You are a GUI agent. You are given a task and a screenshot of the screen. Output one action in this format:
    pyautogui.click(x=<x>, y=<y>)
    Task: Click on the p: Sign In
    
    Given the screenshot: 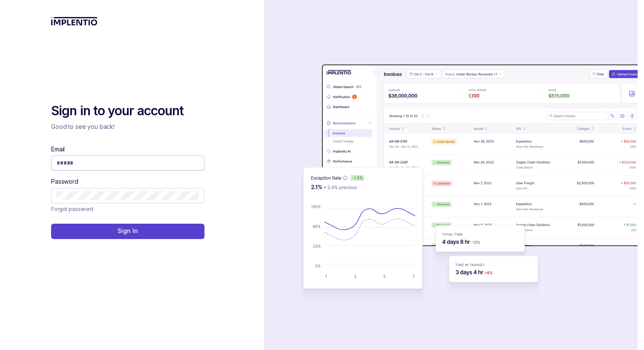 What is the action you would take?
    pyautogui.click(x=127, y=231)
    